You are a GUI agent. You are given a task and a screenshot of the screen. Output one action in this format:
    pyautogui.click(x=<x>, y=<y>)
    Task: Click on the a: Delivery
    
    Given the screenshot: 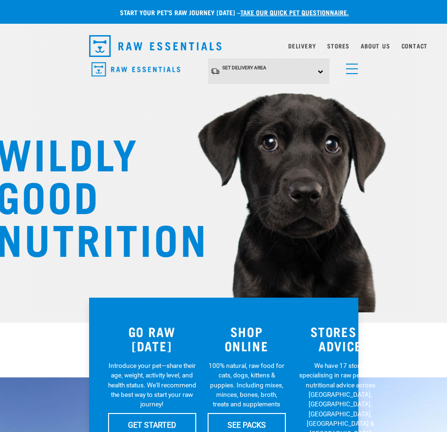 What is the action you would take?
    pyautogui.click(x=302, y=46)
    